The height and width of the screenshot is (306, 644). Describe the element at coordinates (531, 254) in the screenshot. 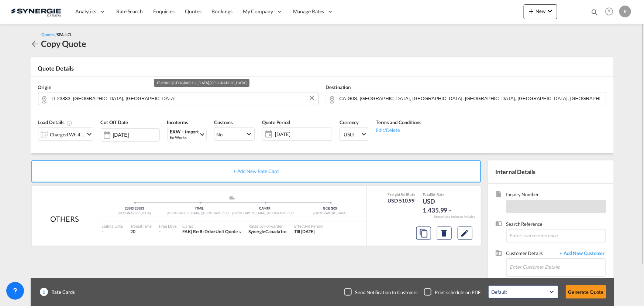

I see `span: Customer Details` at that location.